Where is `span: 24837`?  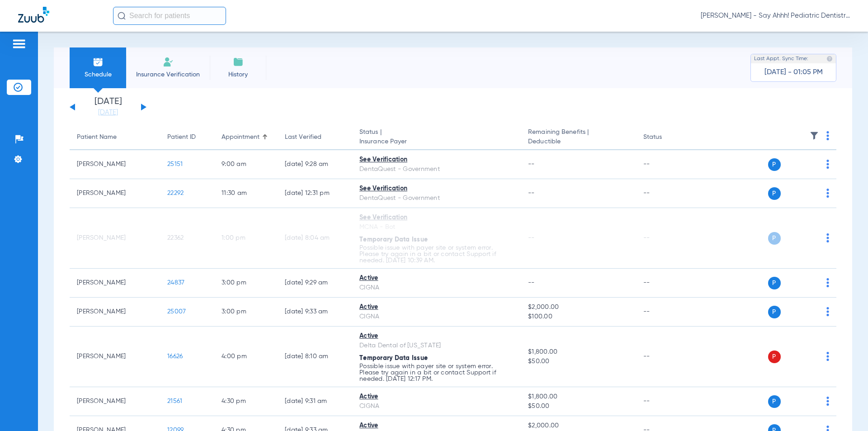 span: 24837 is located at coordinates (176, 282).